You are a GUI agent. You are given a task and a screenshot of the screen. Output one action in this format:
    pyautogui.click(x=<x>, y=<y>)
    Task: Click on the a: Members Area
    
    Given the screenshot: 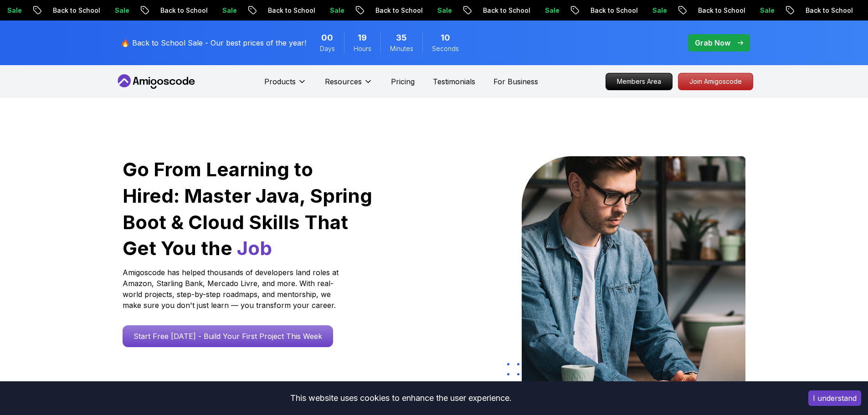 What is the action you would take?
    pyautogui.click(x=639, y=82)
    